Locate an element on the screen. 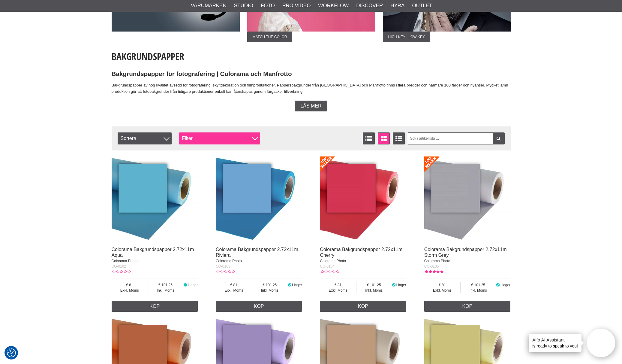 This screenshot has width=622, height=364. img: Colorama Bakgrundspapper 2.72x11m Aqua is located at coordinates (155, 199).